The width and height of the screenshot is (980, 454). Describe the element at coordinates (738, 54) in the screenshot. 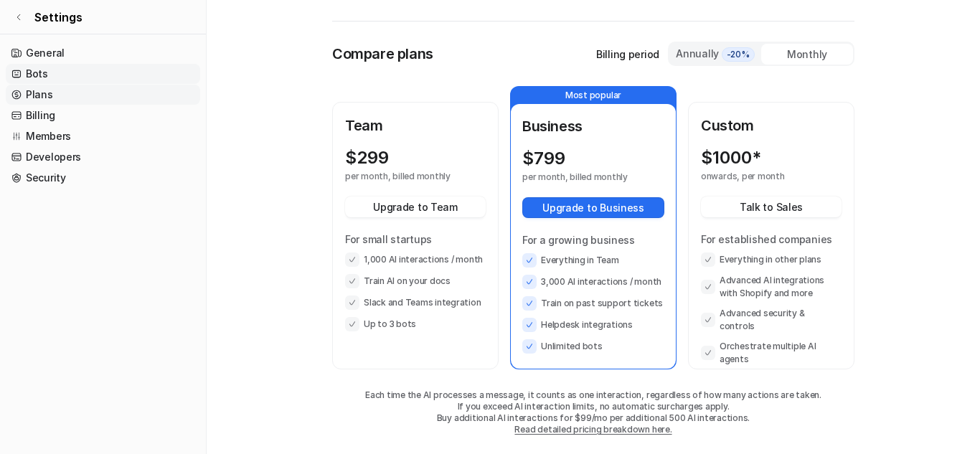

I see `span: -20%` at that location.